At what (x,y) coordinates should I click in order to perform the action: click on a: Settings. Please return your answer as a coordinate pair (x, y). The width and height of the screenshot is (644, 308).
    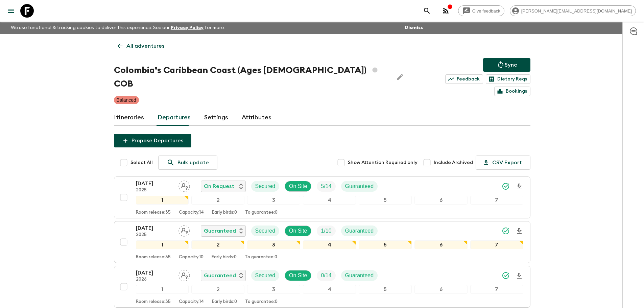
    Looking at the image, I should click on (216, 118).